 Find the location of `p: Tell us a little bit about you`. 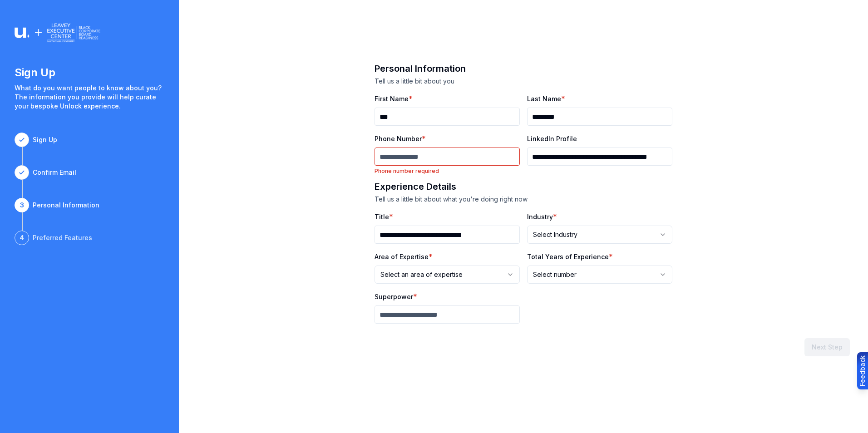

p: Tell us a little bit about you is located at coordinates (524, 81).